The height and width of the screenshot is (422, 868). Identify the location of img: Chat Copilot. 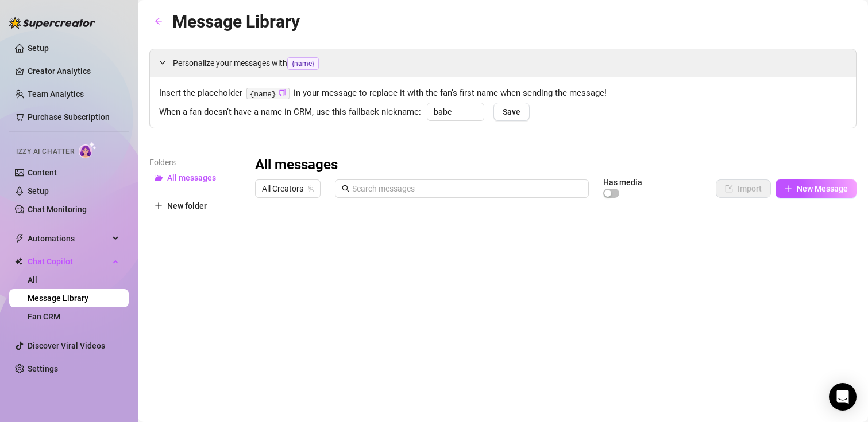
(18, 262).